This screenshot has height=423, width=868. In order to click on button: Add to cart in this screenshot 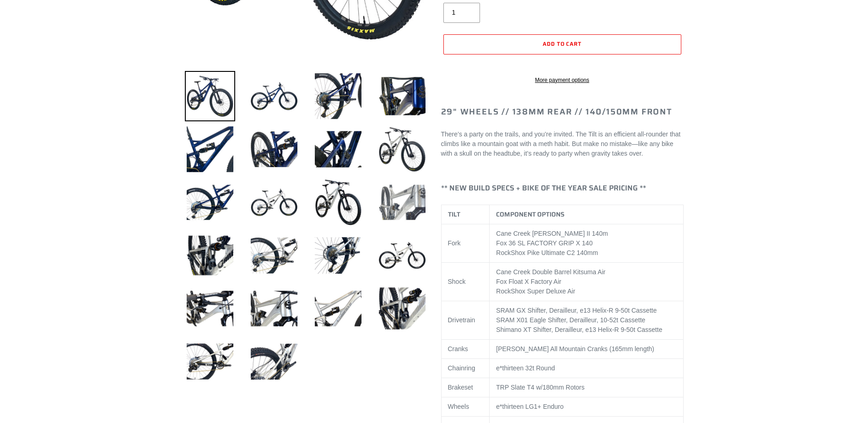, I will do `click(562, 44)`.